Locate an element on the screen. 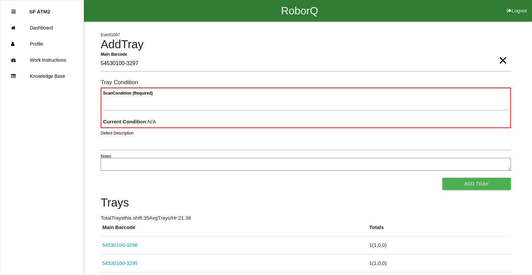 The width and height of the screenshot is (532, 275). b: Current Condition is located at coordinates (125, 122).